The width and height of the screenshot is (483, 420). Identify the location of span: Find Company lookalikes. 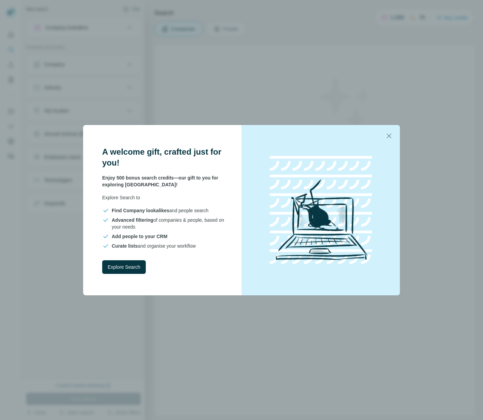
(140, 210).